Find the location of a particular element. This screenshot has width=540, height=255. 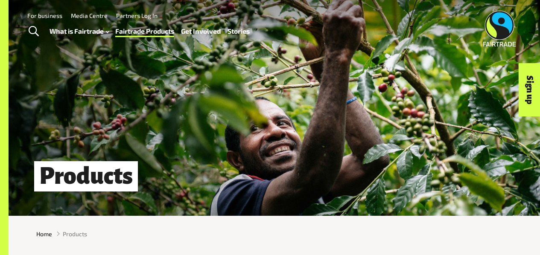

a: Home is located at coordinates (44, 234).